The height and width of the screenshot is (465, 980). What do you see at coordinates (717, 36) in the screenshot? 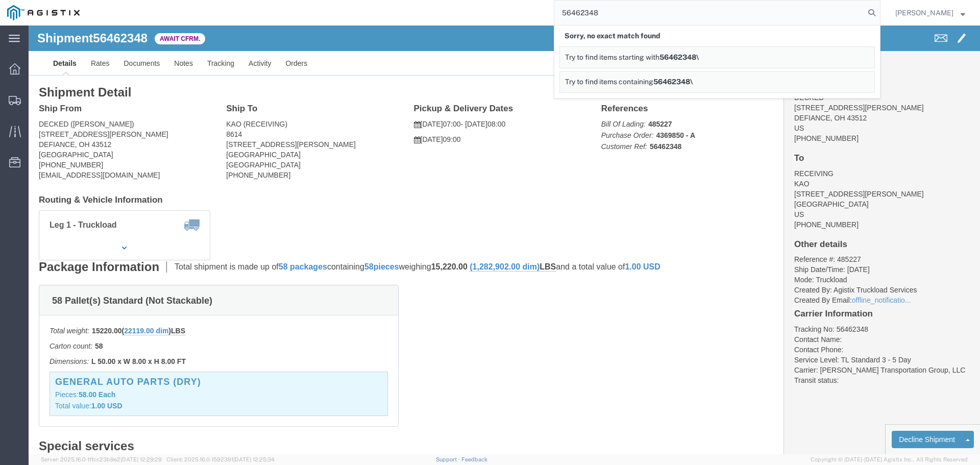
I see `div: Sorry, no exact match found` at bounding box center [717, 36].